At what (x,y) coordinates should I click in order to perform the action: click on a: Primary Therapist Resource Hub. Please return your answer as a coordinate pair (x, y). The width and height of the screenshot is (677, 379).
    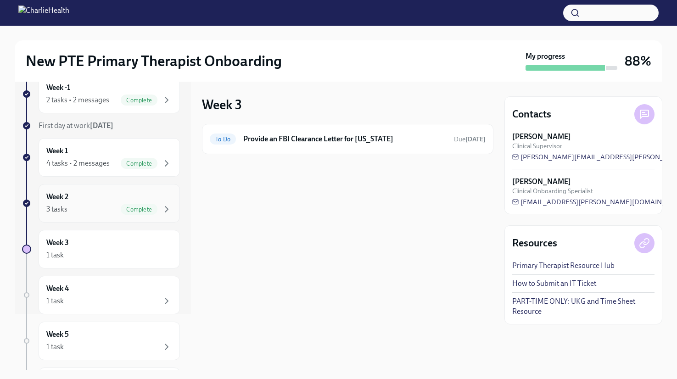
    Looking at the image, I should click on (563, 266).